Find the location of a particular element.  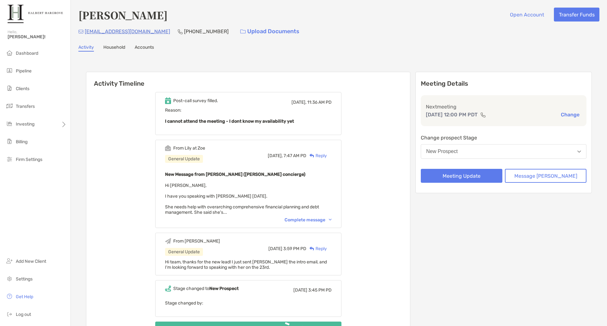

img: billing icon is located at coordinates (9, 141).